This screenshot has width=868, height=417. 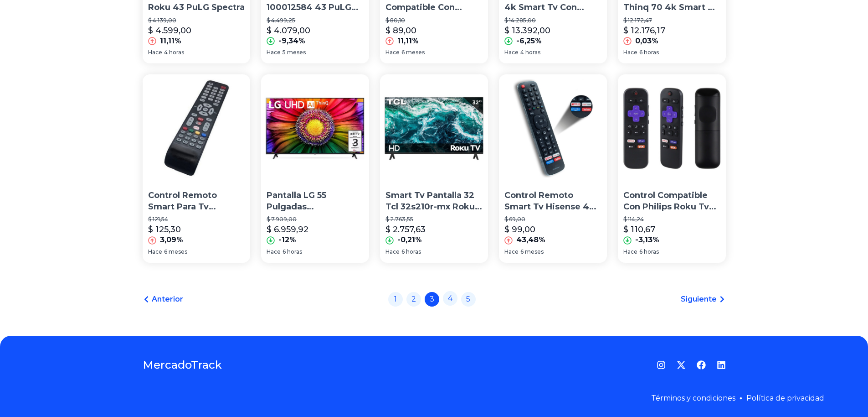 I want to click on span: 5 meses, so click(x=294, y=53).